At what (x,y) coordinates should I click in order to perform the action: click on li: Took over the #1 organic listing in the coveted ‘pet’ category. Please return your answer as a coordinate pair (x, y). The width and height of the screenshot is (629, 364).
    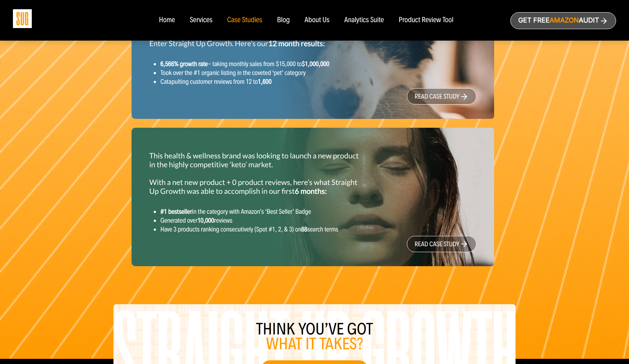
    Looking at the image, I should click on (262, 73).